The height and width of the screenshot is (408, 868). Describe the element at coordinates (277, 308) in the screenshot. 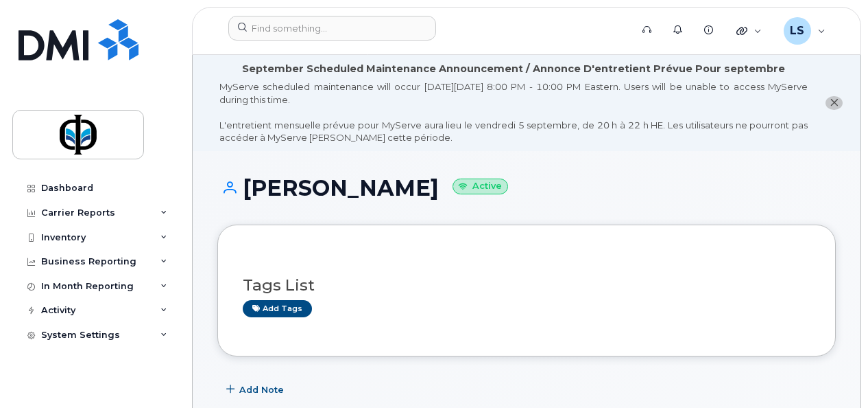

I see `a: Add tags` at that location.